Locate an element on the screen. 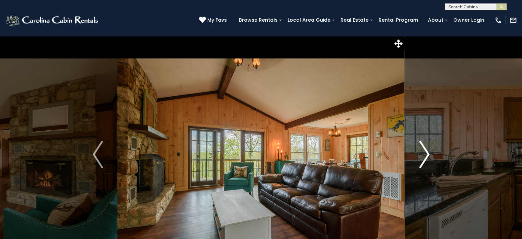 This screenshot has width=522, height=239. span: My Favs is located at coordinates (217, 20).